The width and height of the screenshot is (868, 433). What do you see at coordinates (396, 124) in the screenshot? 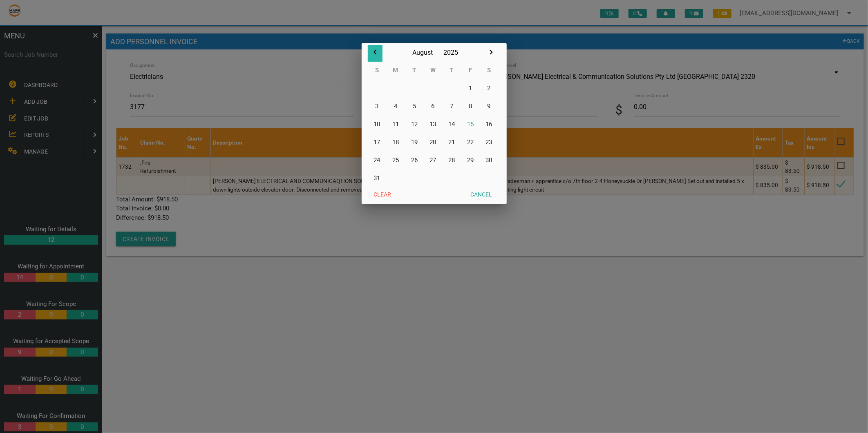
I see `button: 11` at bounding box center [396, 124].